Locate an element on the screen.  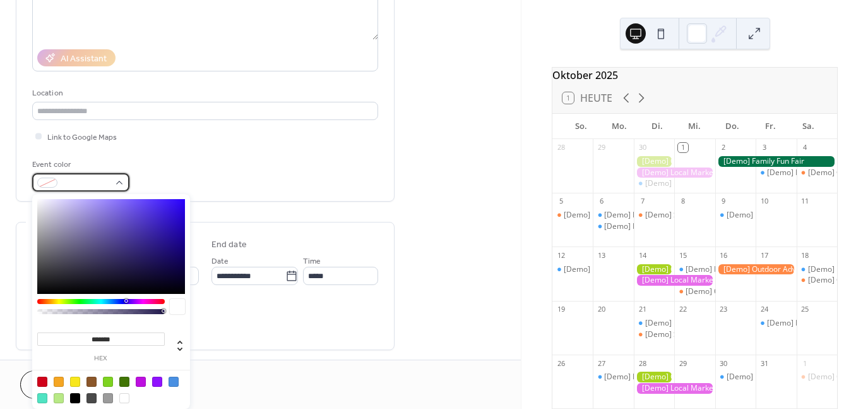
div: #7ED321 is located at coordinates (108, 382).